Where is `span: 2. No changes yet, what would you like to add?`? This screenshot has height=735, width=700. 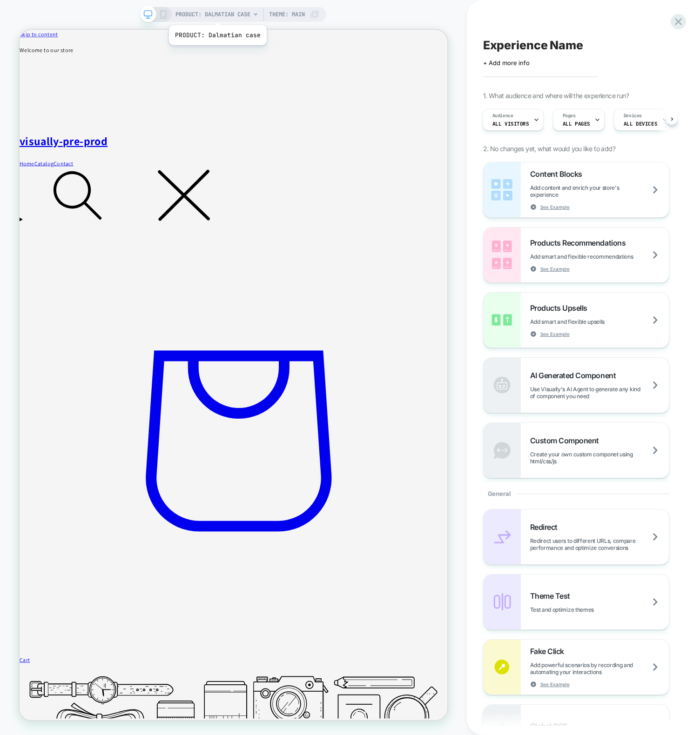 span: 2. No changes yet, what would you like to add? is located at coordinates (549, 148).